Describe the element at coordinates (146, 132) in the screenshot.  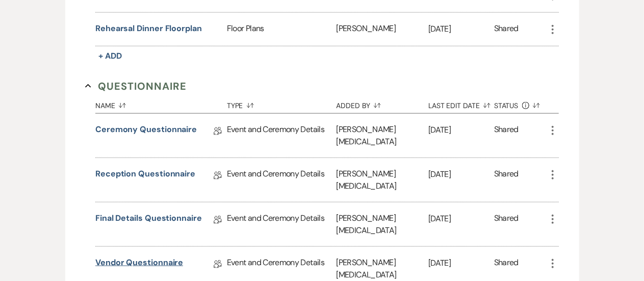
I see `a: Ceremony Questionnaire` at that location.